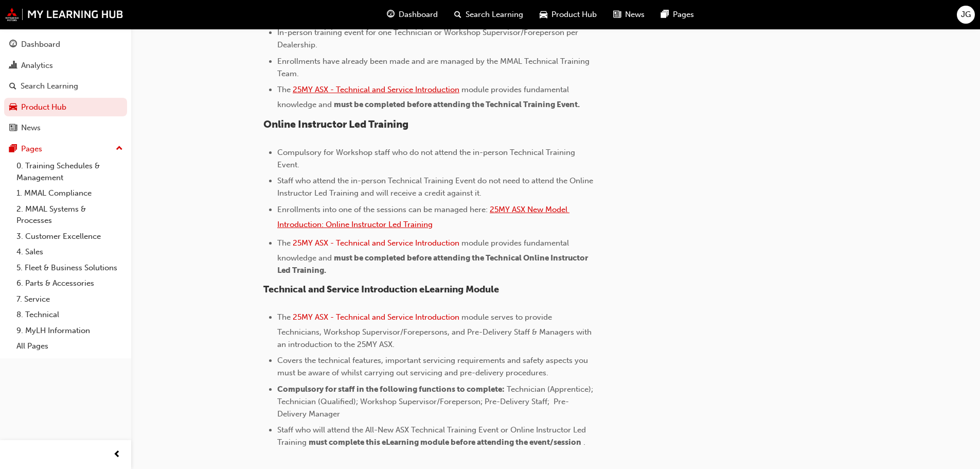 The height and width of the screenshot is (469, 980). What do you see at coordinates (436, 187) in the screenshot?
I see `span: Staff who attend the in-person Technical Training Event do not need to attend the Online Instruct...` at bounding box center [436, 187].